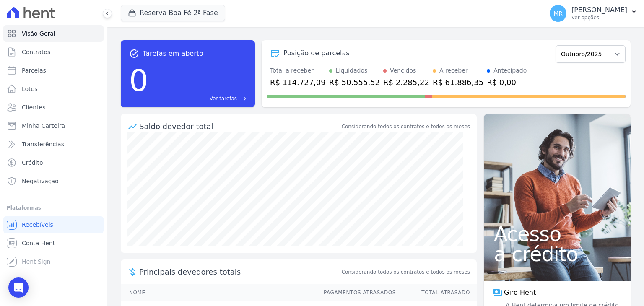 The height and width of the screenshot is (306, 644). What do you see at coordinates (53, 225) in the screenshot?
I see `a: Recebíveis` at bounding box center [53, 225].